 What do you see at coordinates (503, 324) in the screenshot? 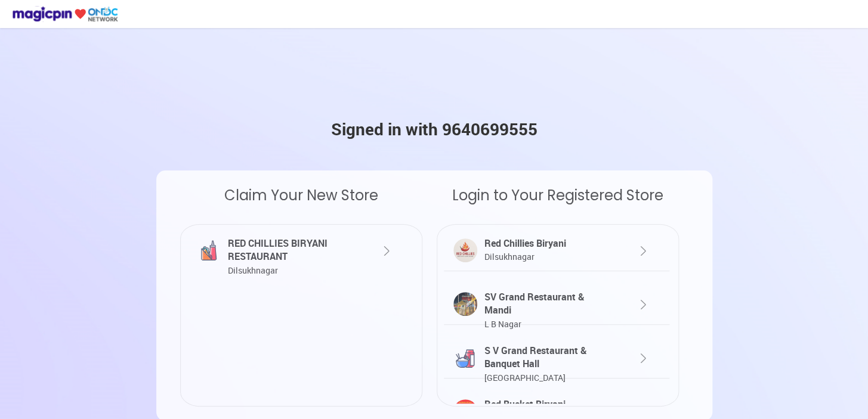
I see `span: L B Nagar` at bounding box center [503, 324].